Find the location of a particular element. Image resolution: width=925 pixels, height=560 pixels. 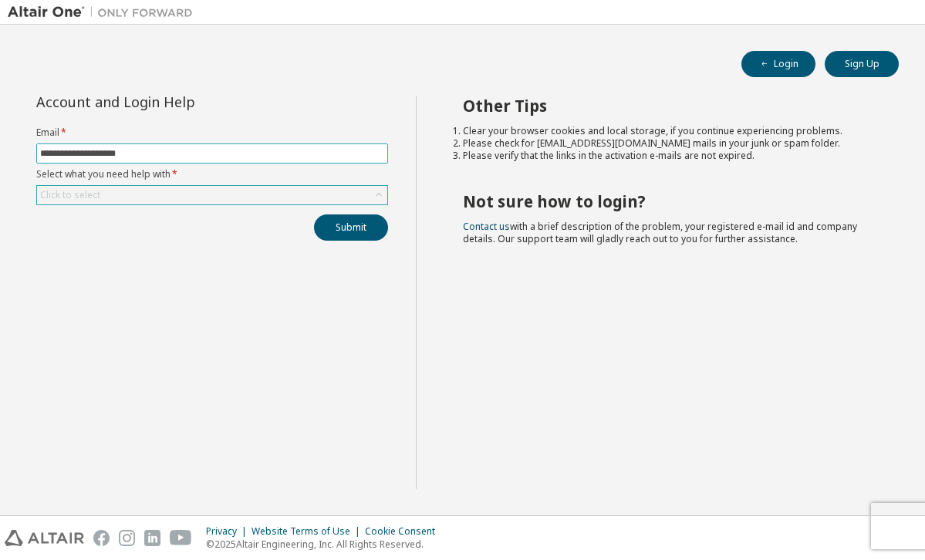

img: linkedin.svg is located at coordinates (152, 538).